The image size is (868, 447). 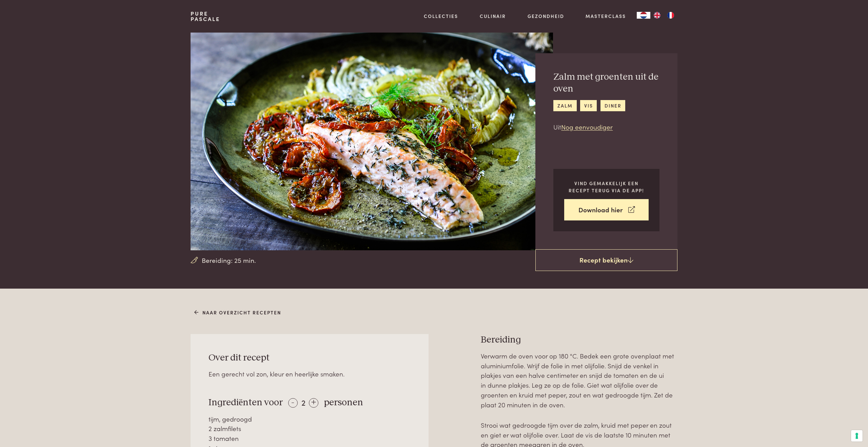 I want to click on h3: Bereiding, so click(x=579, y=340).